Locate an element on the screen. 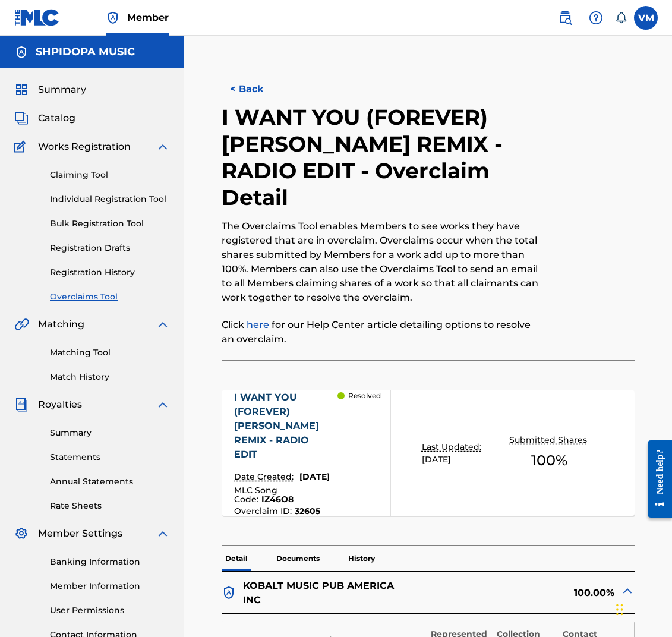 This screenshot has height=637, width=672. div: Drag is located at coordinates (620, 610).